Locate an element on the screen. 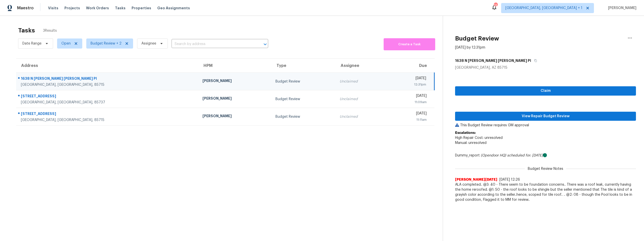 Image resolution: width=644 pixels, height=241 pixels. span: Tasks is located at coordinates (120, 8).